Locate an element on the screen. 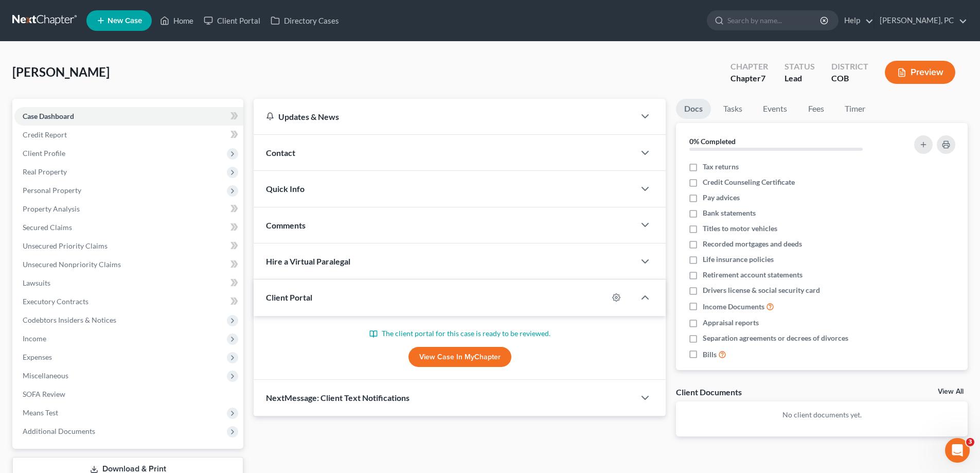 Image resolution: width=980 pixels, height=473 pixels. span: Means Test is located at coordinates (40, 413).